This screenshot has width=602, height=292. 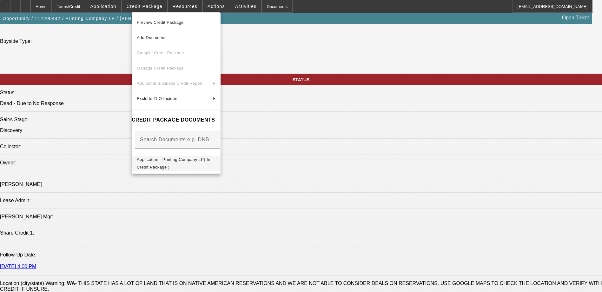 What do you see at coordinates (174, 163) in the screenshot?
I see `span: Application - Printing Company LP( In Credit Package )` at bounding box center [174, 163].